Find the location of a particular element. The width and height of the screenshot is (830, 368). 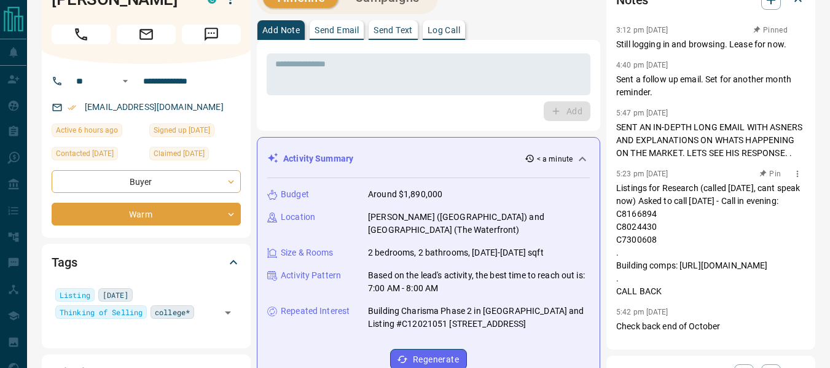

h2: Tags is located at coordinates (64, 262).